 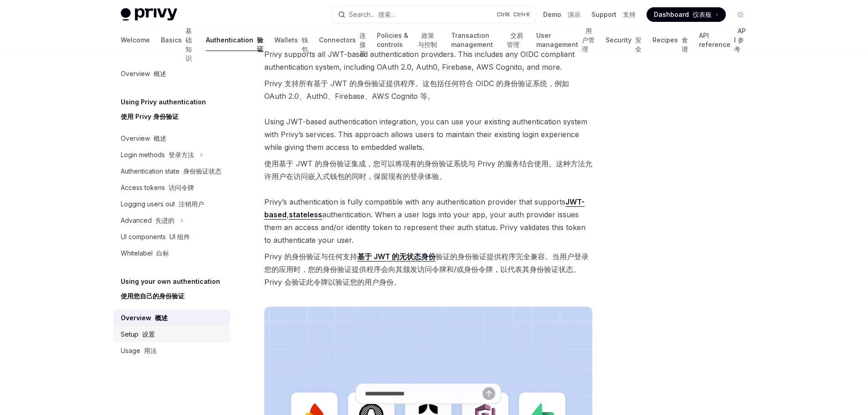 I want to click on div: Search..., so click(x=372, y=14).